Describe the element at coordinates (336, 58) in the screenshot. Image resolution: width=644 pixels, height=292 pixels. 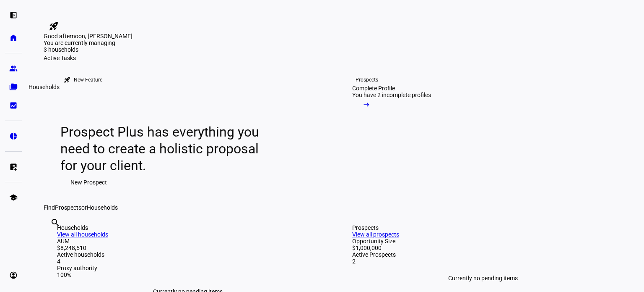
I see `div: Active Tasks` at that location.